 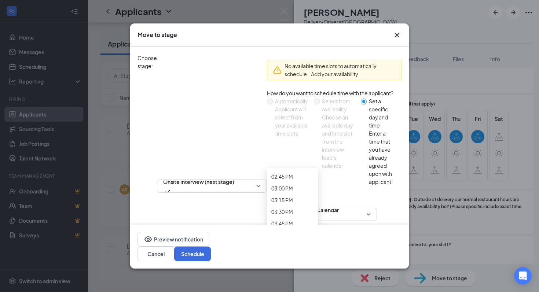 I want to click on svg: Warning, so click(x=277, y=70).